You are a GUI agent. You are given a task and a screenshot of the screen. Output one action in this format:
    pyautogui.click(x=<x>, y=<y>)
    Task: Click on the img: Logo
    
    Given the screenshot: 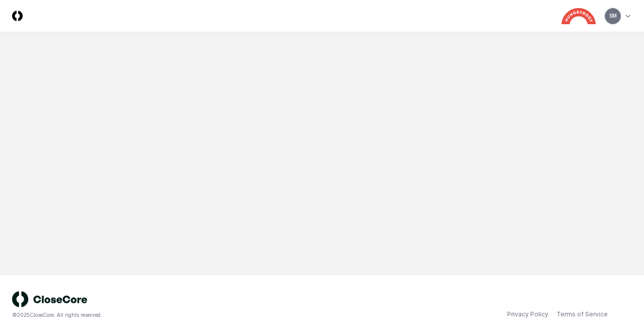 What is the action you would take?
    pyautogui.click(x=17, y=16)
    